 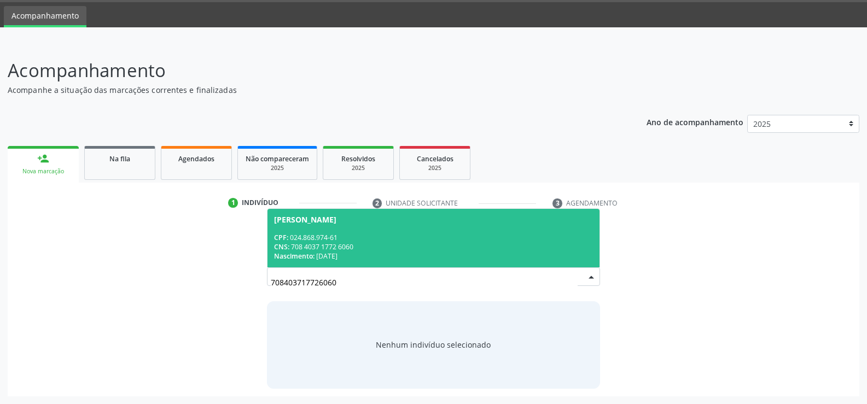 I want to click on input: Busque por nome, CNS ou CPF, so click(x=424, y=282).